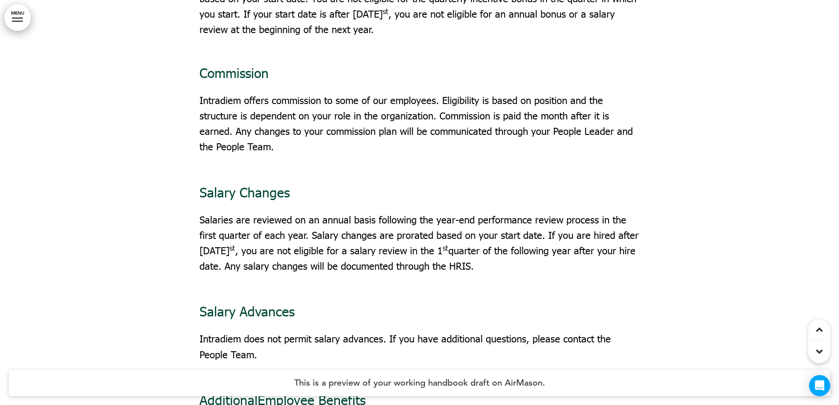 This screenshot has width=839, height=405. Describe the element at coordinates (247, 311) in the screenshot. I see `a: Salary Advances` at that location.